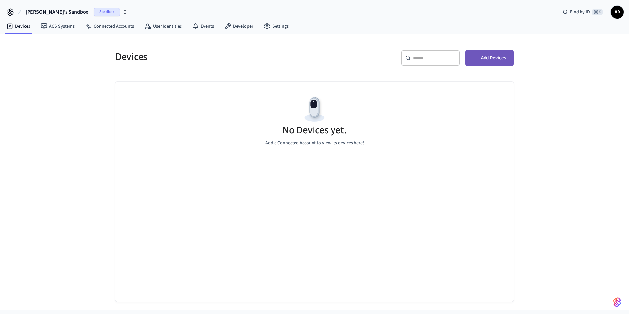 This screenshot has height=314, width=629. What do you see at coordinates (583, 12) in the screenshot?
I see `div: Find by ID⌘ K` at bounding box center [583, 12].